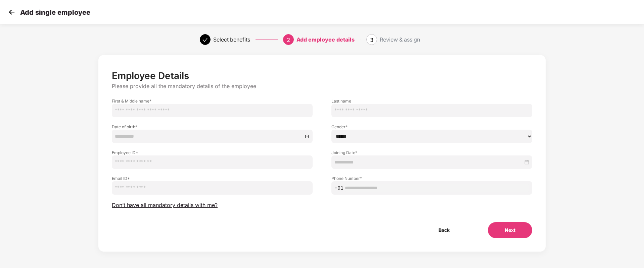  I want to click on label: Joining Date, so click(432, 152).